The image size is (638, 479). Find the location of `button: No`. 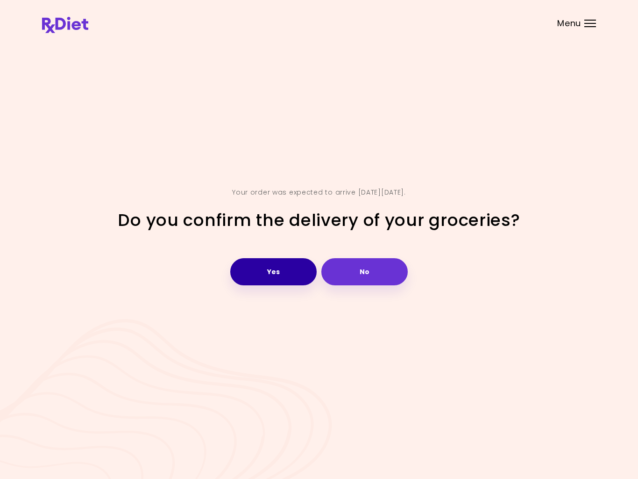

button: No is located at coordinates (365, 272).